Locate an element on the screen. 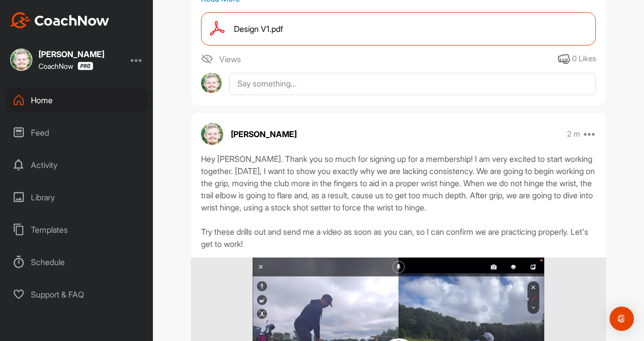  span: Views is located at coordinates (230, 59).